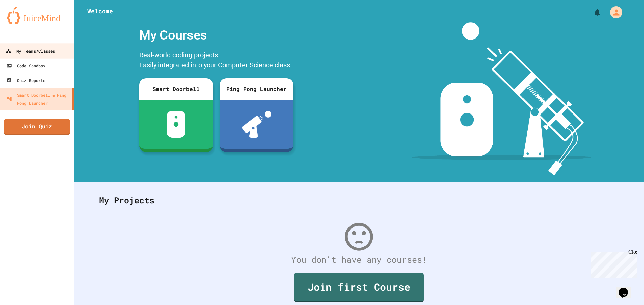 Image resolution: width=644 pixels, height=305 pixels. Describe the element at coordinates (592, 13) in the screenshot. I see `div: My Notifications` at that location.